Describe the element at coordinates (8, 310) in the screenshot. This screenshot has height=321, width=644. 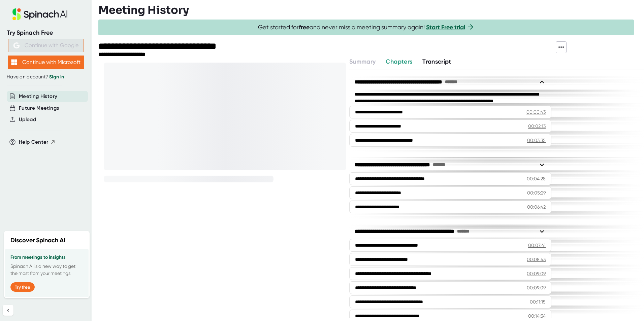
I see `button: Collapse sidebar` at that location.